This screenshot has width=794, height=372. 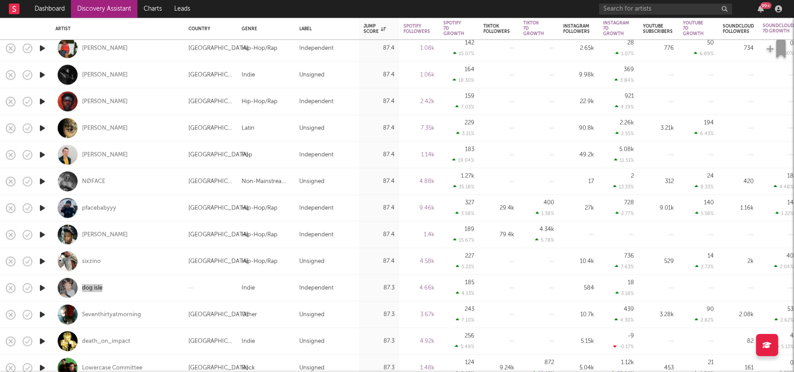 I want to click on div: 22.9k, so click(x=579, y=101).